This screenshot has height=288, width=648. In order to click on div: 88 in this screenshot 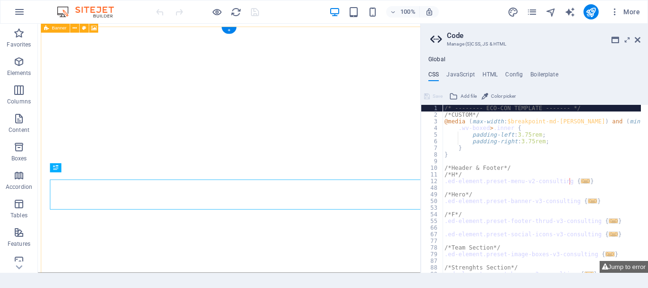, I will do `click(432, 268)`.